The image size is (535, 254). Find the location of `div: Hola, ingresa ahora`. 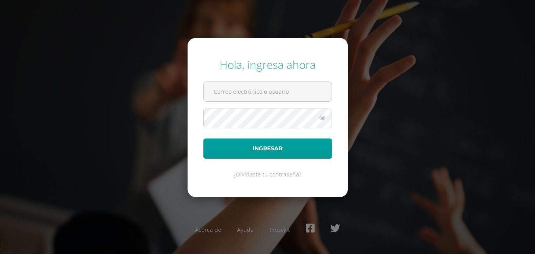

div: Hola, ingresa ahora is located at coordinates (267, 64).